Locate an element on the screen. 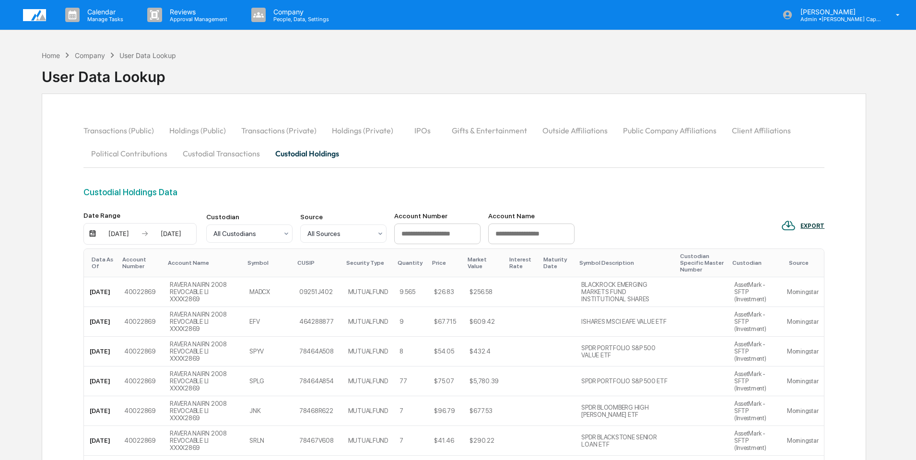 The width and height of the screenshot is (916, 460). td: MADCX is located at coordinates (268, 292).